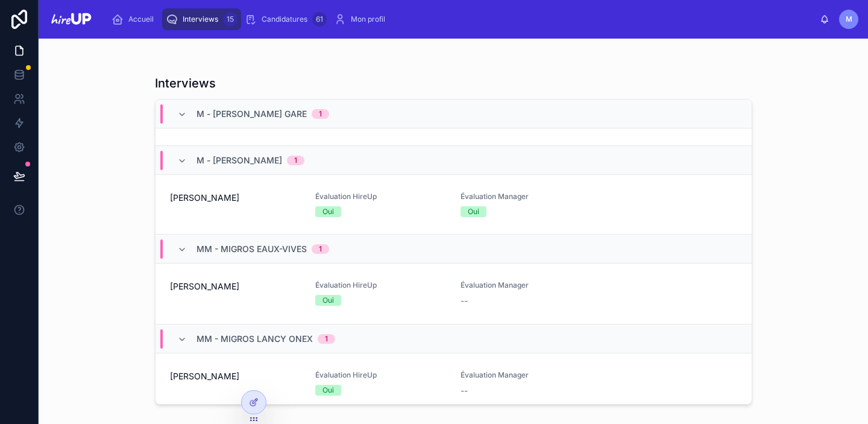  Describe the element at coordinates (141, 19) in the screenshot. I see `span: Accueil` at that location.